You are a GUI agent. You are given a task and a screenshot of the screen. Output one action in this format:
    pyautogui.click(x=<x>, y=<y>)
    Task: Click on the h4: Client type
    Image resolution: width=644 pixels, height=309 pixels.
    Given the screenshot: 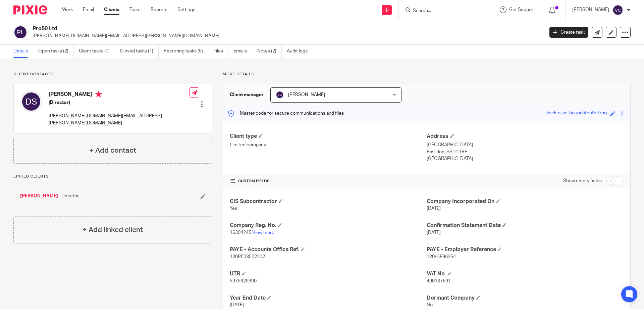 What is the action you would take?
    pyautogui.click(x=328, y=136)
    